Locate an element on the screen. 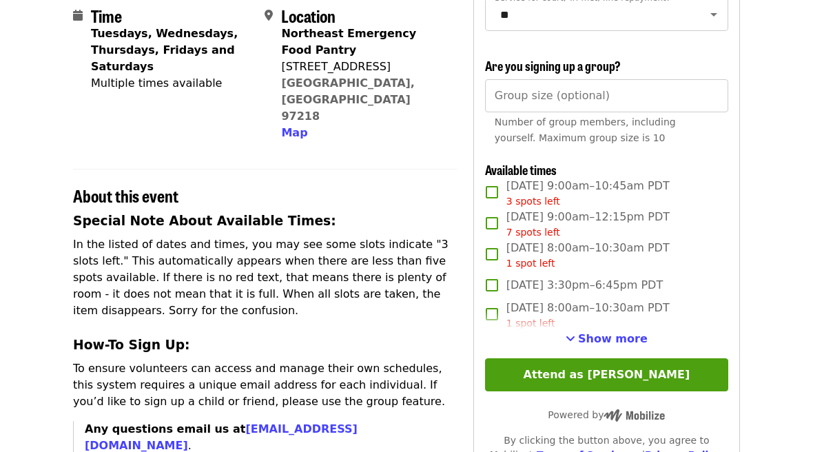  button: See more timeslots is located at coordinates (606, 340).